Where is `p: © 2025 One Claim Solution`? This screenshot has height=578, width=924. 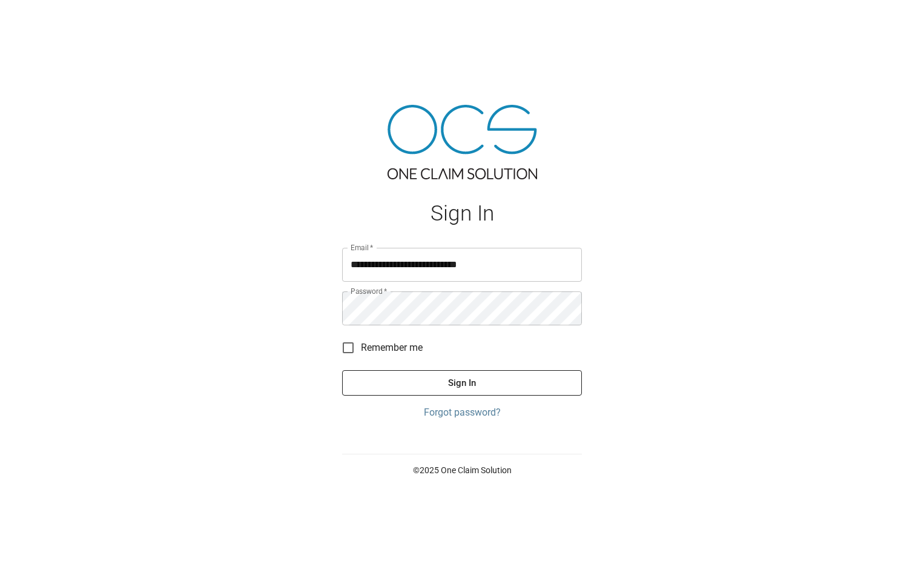 p: © 2025 One Claim Solution is located at coordinates (462, 470).